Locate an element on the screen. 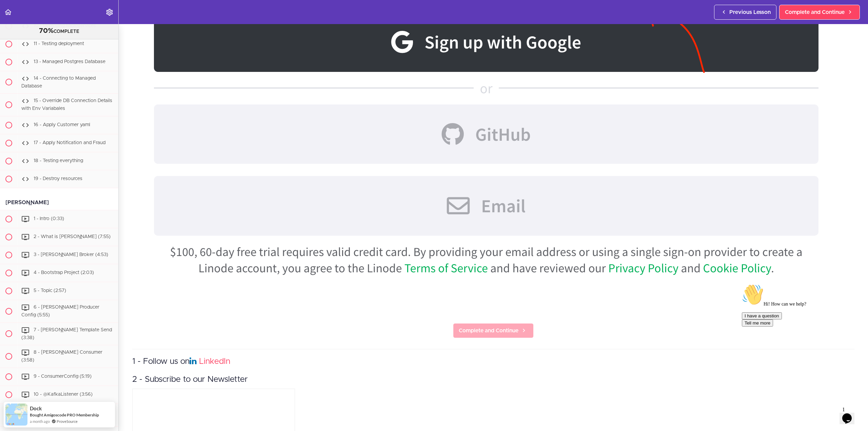  span: 1 is located at coordinates (4, 6).